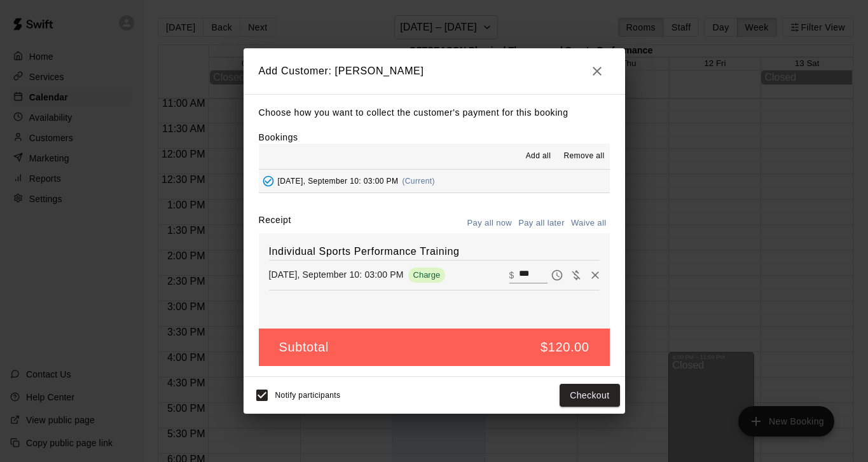 This screenshot has width=868, height=462. What do you see at coordinates (539, 156) in the screenshot?
I see `span: Add all` at bounding box center [539, 156].